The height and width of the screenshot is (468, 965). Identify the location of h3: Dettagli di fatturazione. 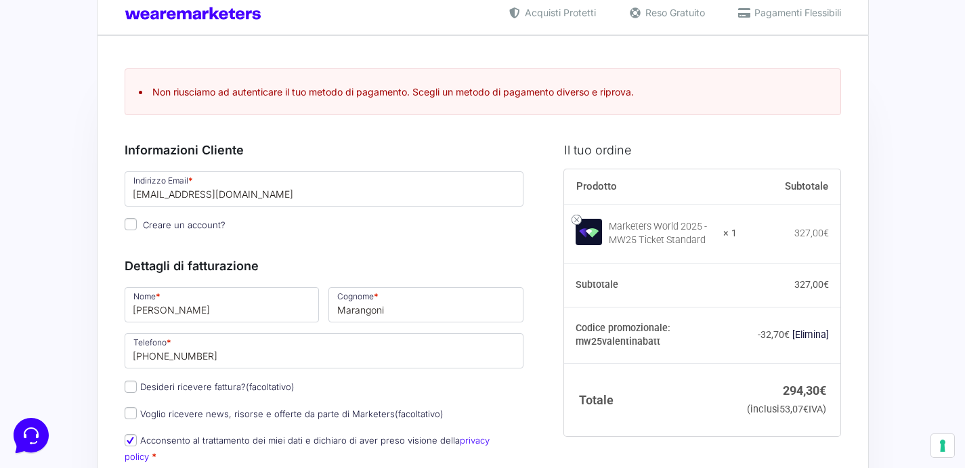
(324, 265).